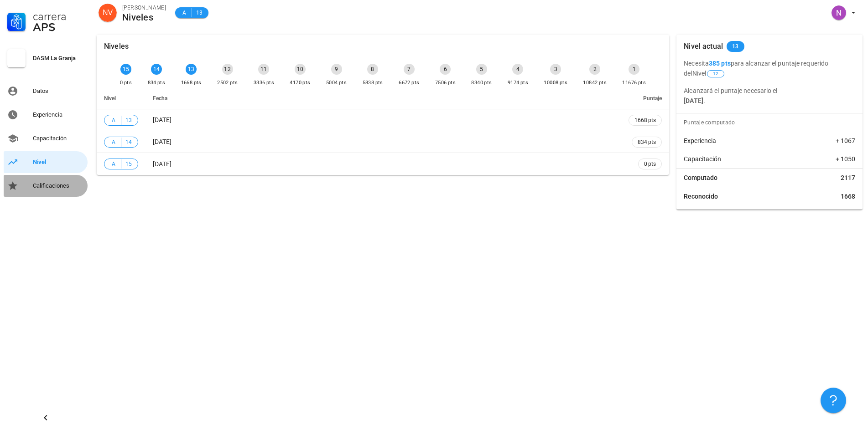  Describe the element at coordinates (719, 63) in the screenshot. I see `b: 385 pts` at that location.